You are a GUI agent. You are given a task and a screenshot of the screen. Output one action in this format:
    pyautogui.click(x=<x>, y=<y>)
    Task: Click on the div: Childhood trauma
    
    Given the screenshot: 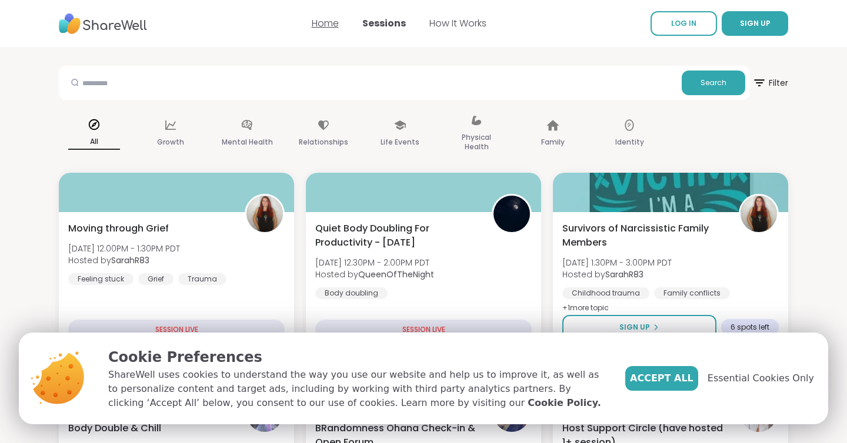 What is the action you would take?
    pyautogui.click(x=606, y=293)
    